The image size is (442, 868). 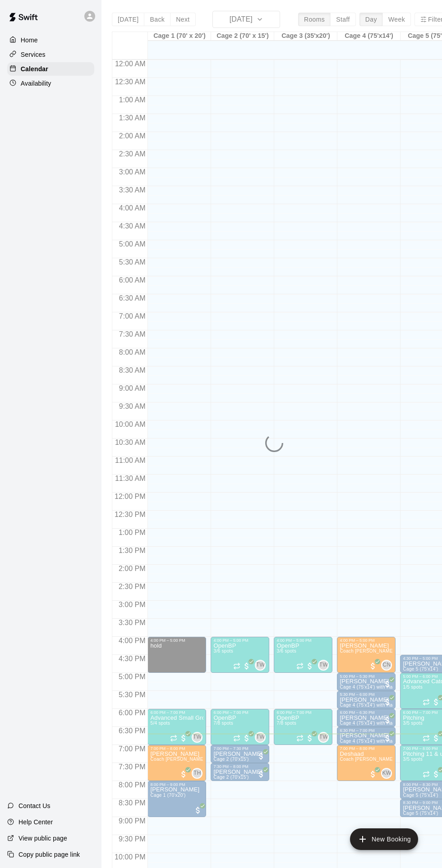 I want to click on span: 12:30 PM, so click(x=130, y=514).